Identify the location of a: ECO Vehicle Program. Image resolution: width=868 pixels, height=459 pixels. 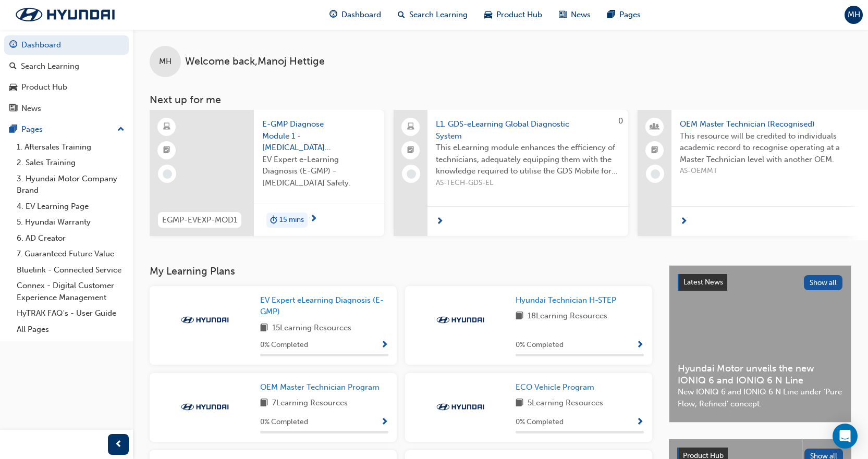
(557, 387).